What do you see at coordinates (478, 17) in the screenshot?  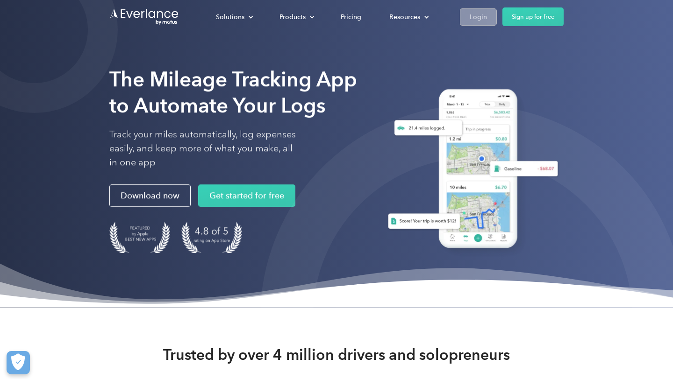 I see `a: Login` at bounding box center [478, 17].